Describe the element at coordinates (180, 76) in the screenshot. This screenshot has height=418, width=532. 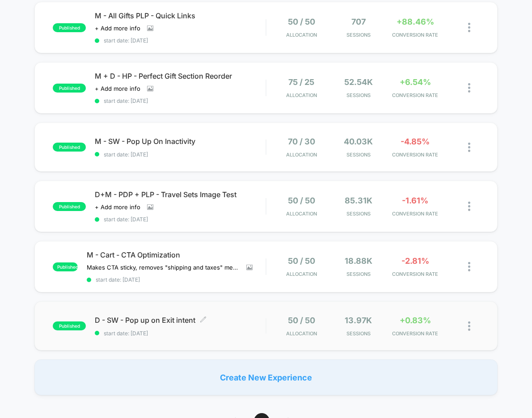
I see `span: M + D - HP - Perfect Gift Section Reorder` at that location.